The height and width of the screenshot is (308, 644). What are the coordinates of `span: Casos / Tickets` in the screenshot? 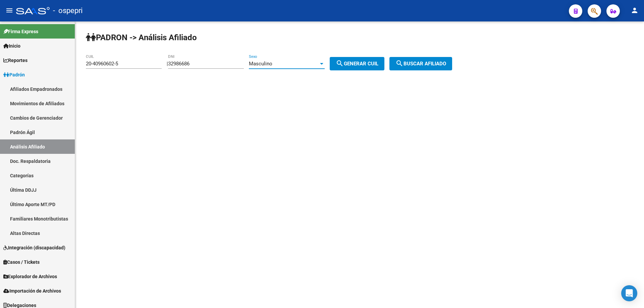 It's located at (21, 262).